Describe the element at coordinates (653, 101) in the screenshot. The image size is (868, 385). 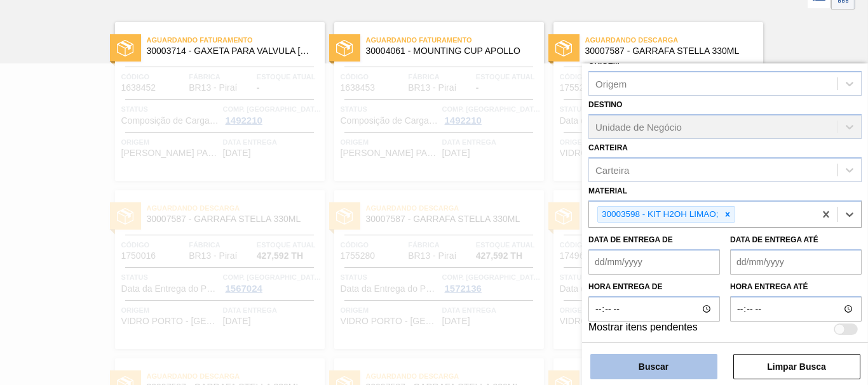
I see `a: statusAguardando Descarga30007587 - GARRAFA STELLA 330MLCódigo1755278FábricaBR13 - PiraíEstoque a...` at that location.